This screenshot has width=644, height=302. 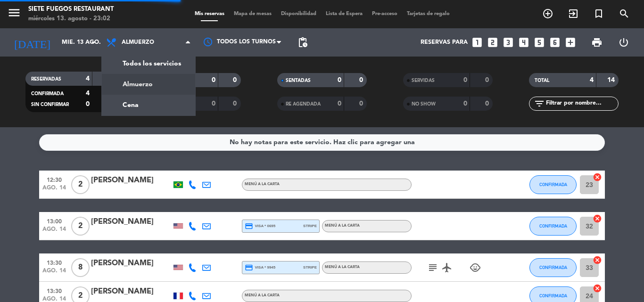 I want to click on span: print, so click(x=597, y=42).